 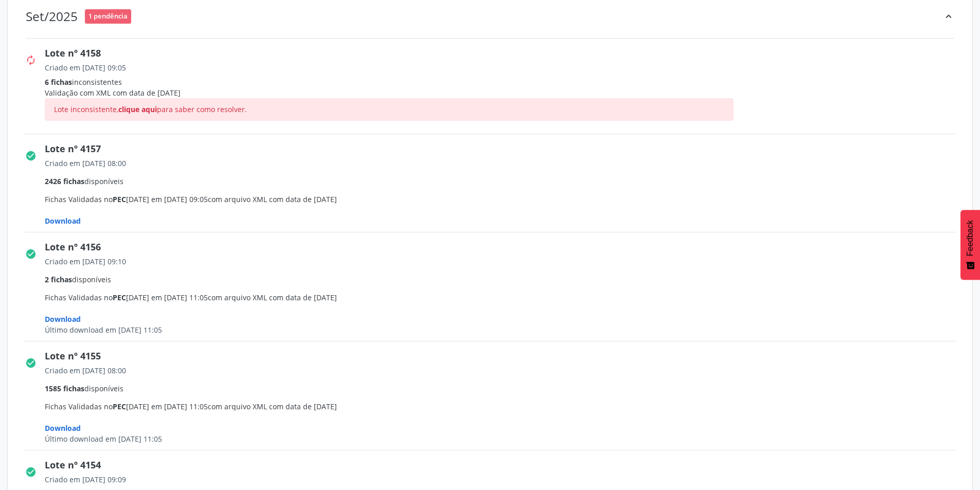 I want to click on span: Feedback, so click(x=970, y=238).